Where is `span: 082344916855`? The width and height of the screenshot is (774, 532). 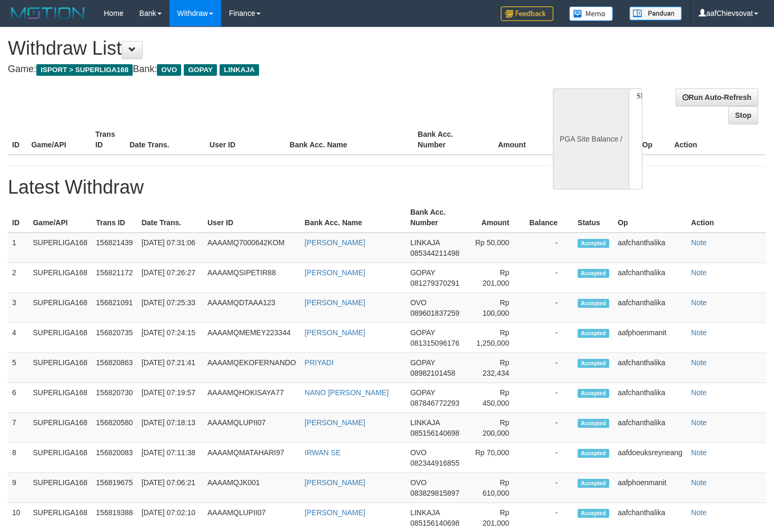 span: 082344916855 is located at coordinates (434, 463).